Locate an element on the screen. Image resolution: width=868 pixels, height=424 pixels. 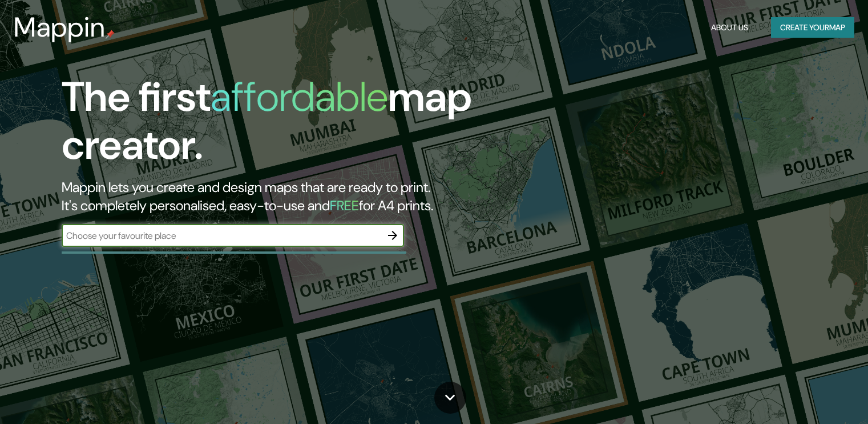
input: Choose your favourite place is located at coordinates (221, 235).